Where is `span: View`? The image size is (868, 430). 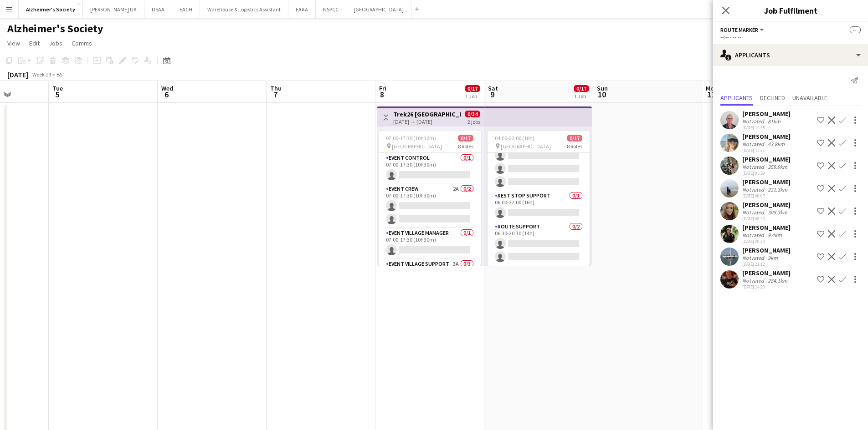 span: View is located at coordinates (14, 43).